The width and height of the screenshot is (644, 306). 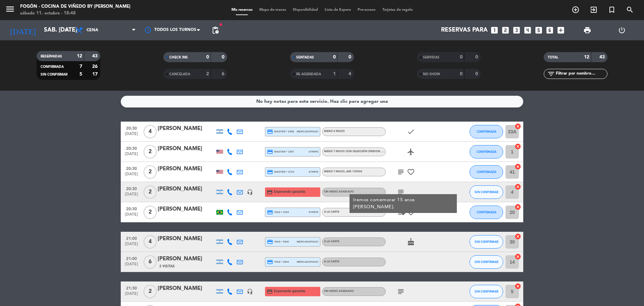 What do you see at coordinates (338, 192) in the screenshot?
I see `span: Sin menú asignado` at bounding box center [338, 192].